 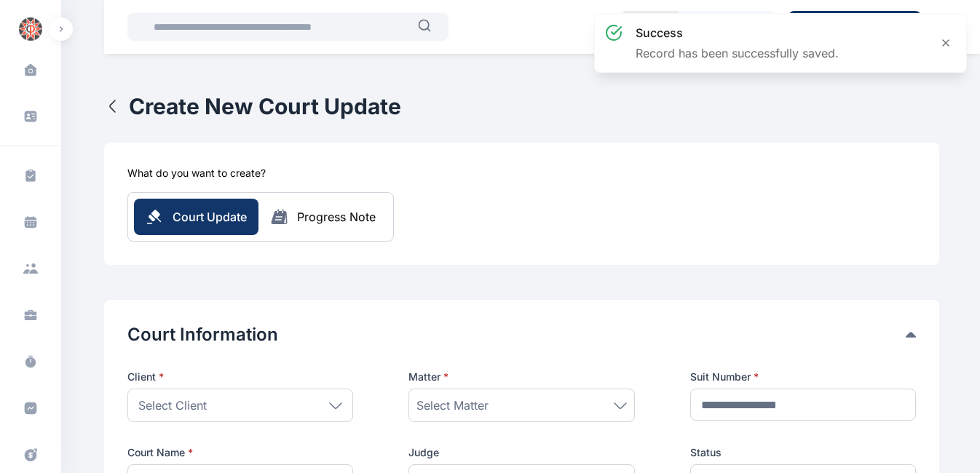 I want to click on h1: Create New Court Update, so click(x=265, y=107).